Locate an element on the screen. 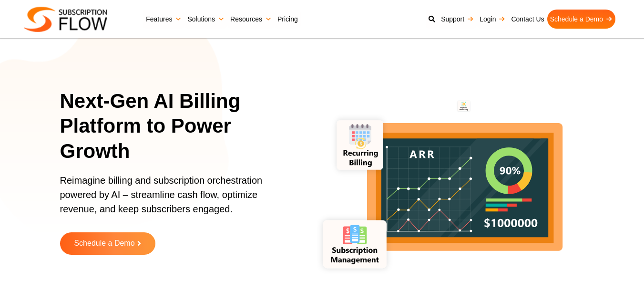 This screenshot has height=302, width=644. a: Features is located at coordinates (163, 19).